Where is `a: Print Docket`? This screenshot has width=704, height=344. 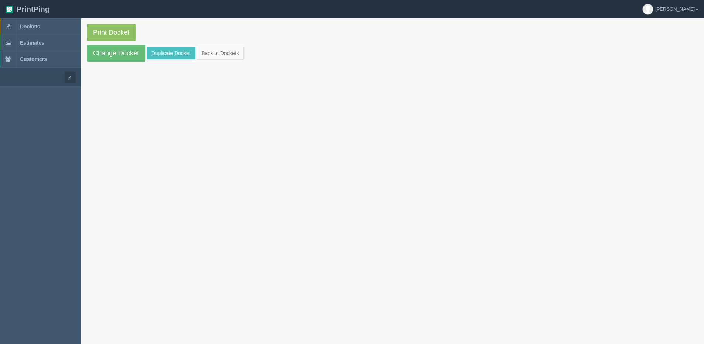 a: Print Docket is located at coordinates (111, 33).